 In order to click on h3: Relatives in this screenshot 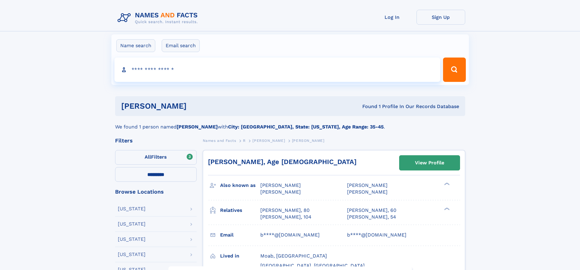, I will do `click(240, 210)`.